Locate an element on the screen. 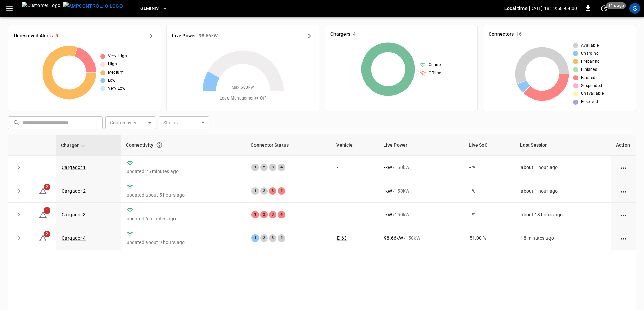 Image resolution: width=644 pixels, height=310 pixels. div: Connectivity is located at coordinates (184, 145).